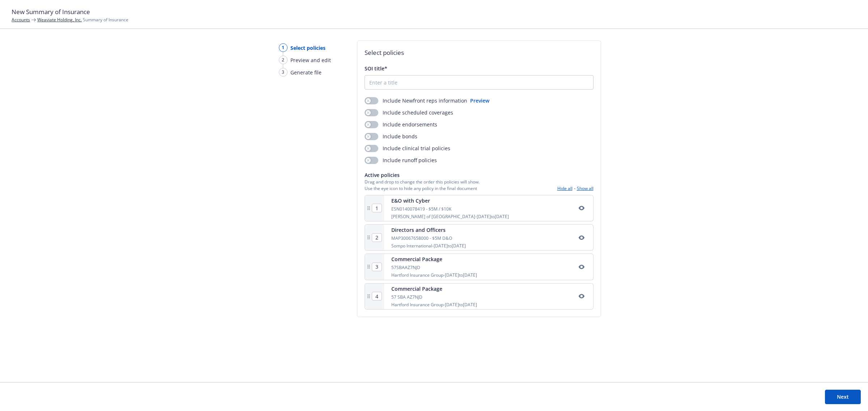  I want to click on div: Include scheduled coverages, so click(409, 113).